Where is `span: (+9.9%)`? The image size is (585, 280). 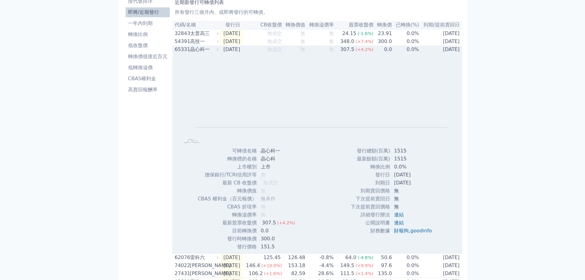 span: (+9.9%) is located at coordinates (364, 265).